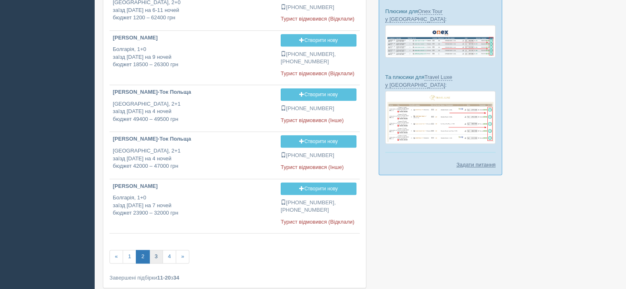 The image size is (626, 289). What do you see at coordinates (176, 278) in the screenshot?
I see `b: 34` at bounding box center [176, 278].